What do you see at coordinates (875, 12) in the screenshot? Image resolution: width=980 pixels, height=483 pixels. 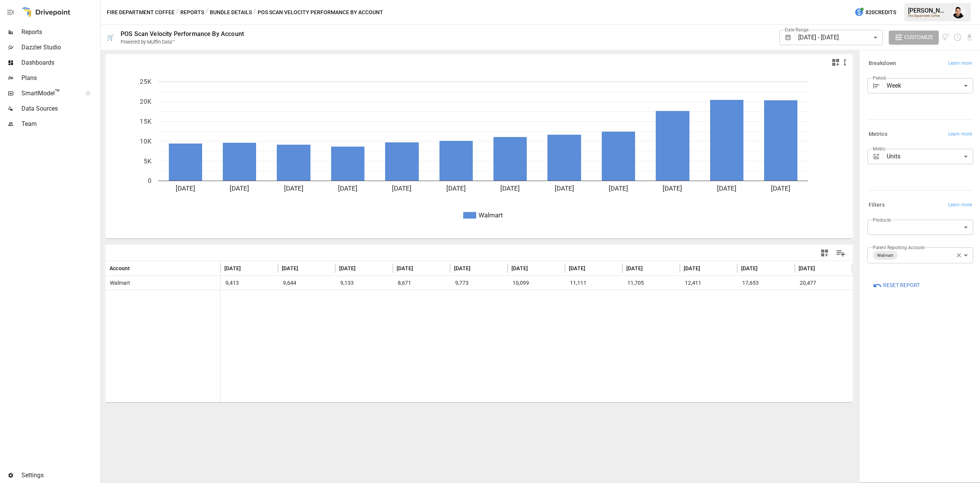 I see `button: 820Credits` at bounding box center [875, 12].